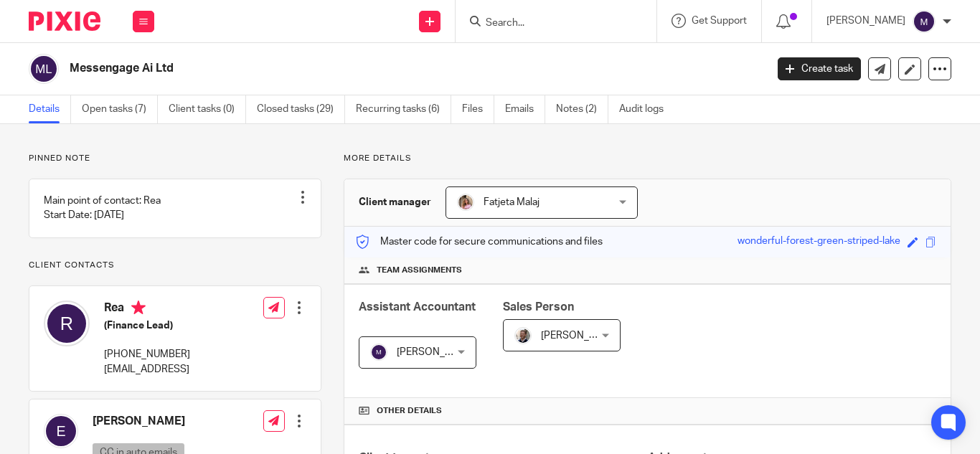 The height and width of the screenshot is (454, 980). Describe the element at coordinates (511, 202) in the screenshot. I see `span: Fatjeta Malaj` at that location.